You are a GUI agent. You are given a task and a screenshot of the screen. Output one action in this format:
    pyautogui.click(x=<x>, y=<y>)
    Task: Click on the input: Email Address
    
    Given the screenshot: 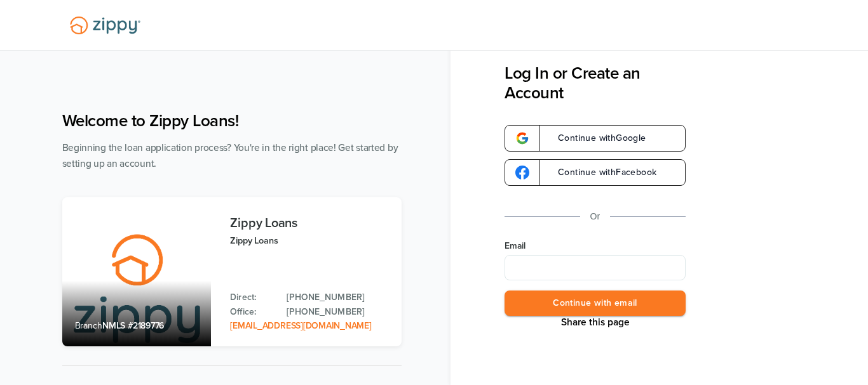 What is the action you would take?
    pyautogui.click(x=595, y=268)
    